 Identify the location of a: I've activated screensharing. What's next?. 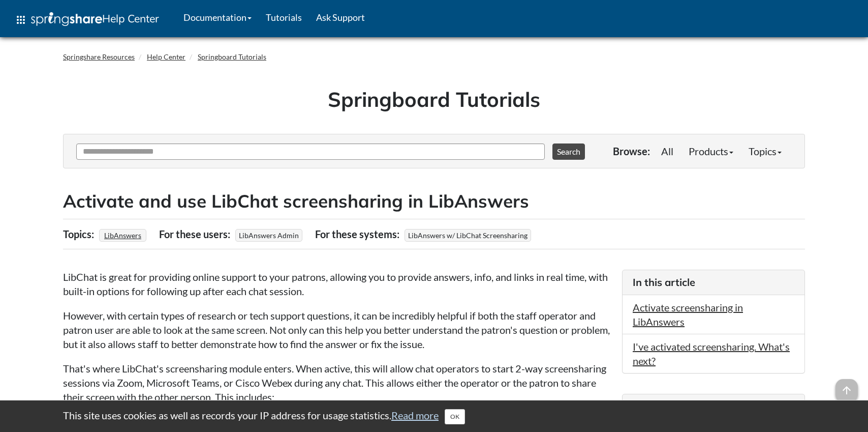
(711, 353).